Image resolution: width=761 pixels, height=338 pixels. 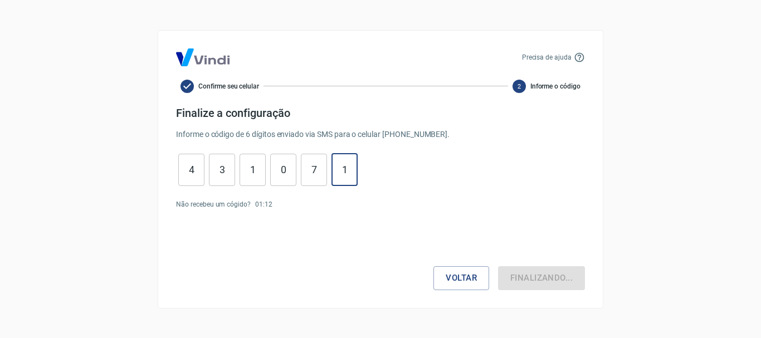 I want to click on text: 2, so click(x=519, y=86).